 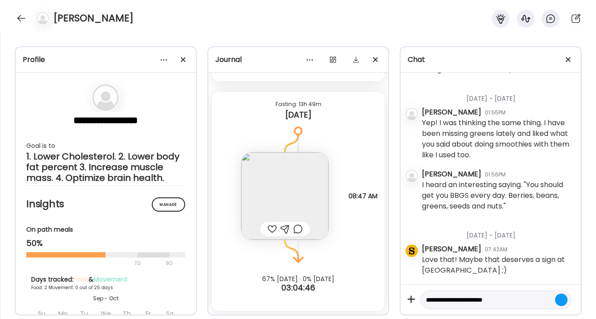 I want to click on span: Food, so click(x=81, y=279).